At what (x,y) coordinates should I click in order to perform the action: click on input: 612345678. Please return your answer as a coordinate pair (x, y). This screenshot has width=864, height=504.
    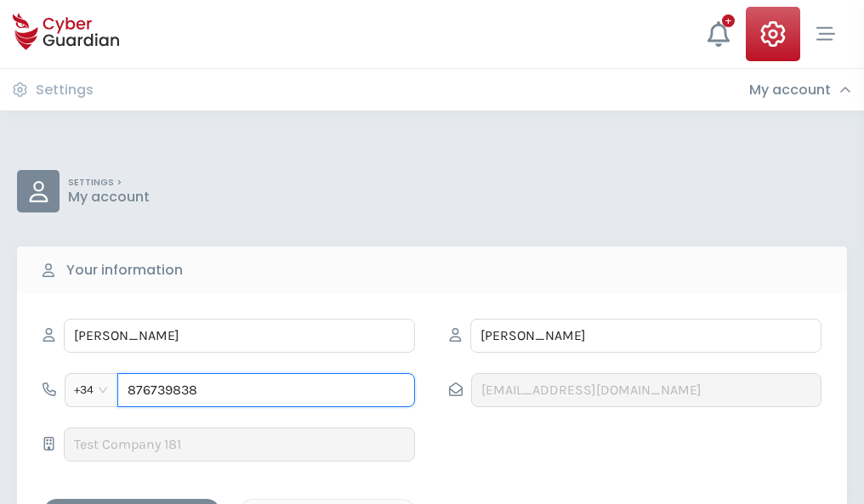
    Looking at the image, I should click on (267, 391).